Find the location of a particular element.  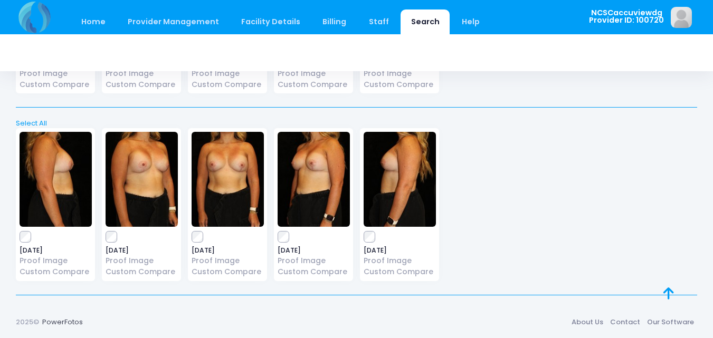

a: About Us is located at coordinates (587, 322).